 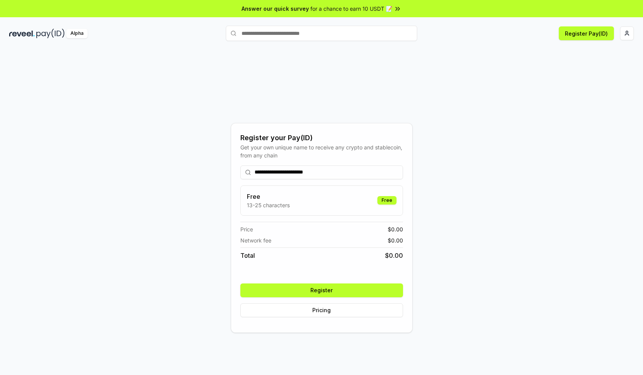 I want to click on img: reveel_dark, so click(x=22, y=33).